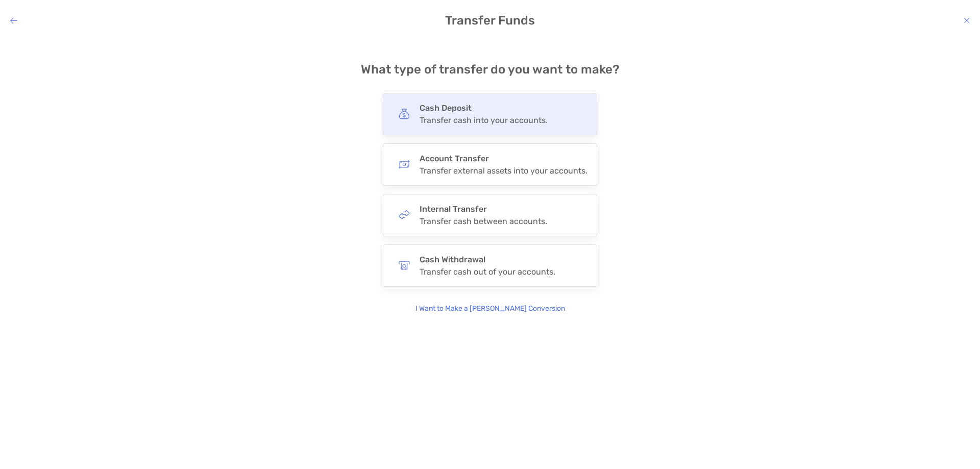 The width and height of the screenshot is (980, 469). What do you see at coordinates (483, 209) in the screenshot?
I see `h4: Internal Transfer` at bounding box center [483, 209].